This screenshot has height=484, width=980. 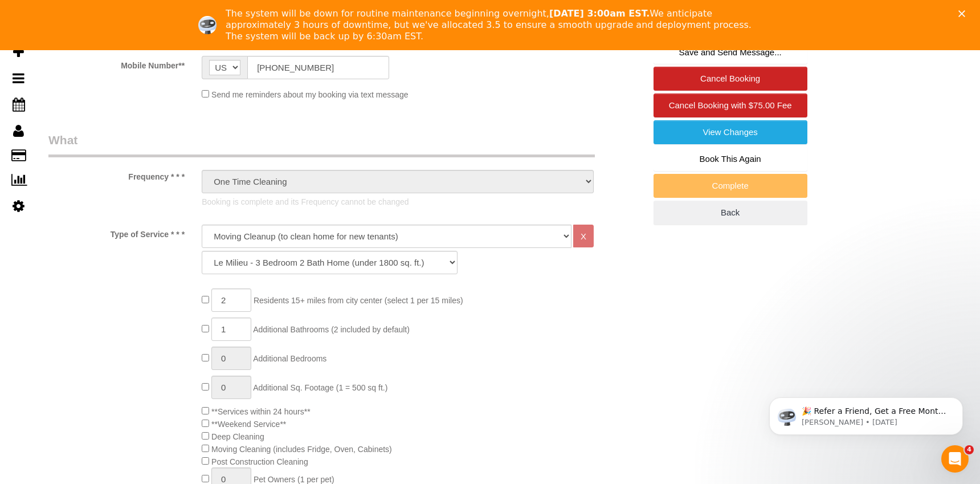 I want to click on a: View Changes, so click(x=731, y=132).